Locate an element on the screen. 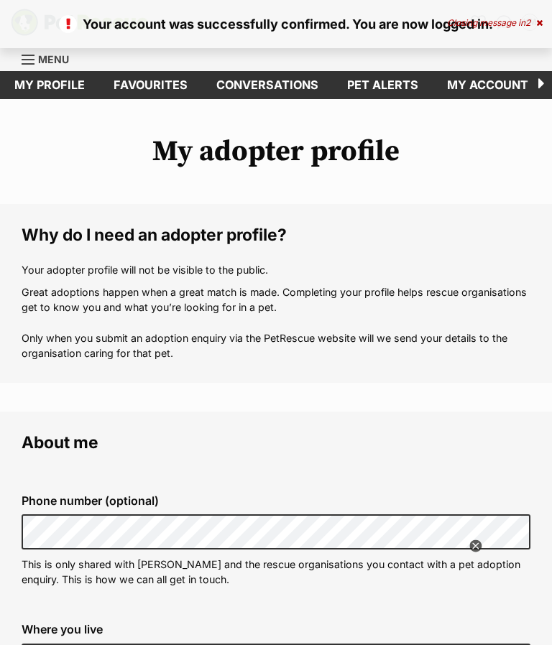  p: Great adoptions happen when a great match is made. Completing your profile helps rescue organisat... is located at coordinates (276, 323).